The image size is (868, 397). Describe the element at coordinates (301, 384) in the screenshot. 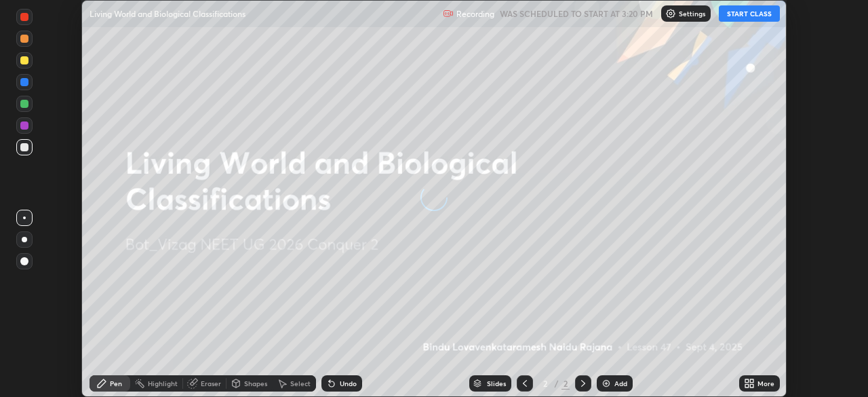

I see `div: Select` at that location.